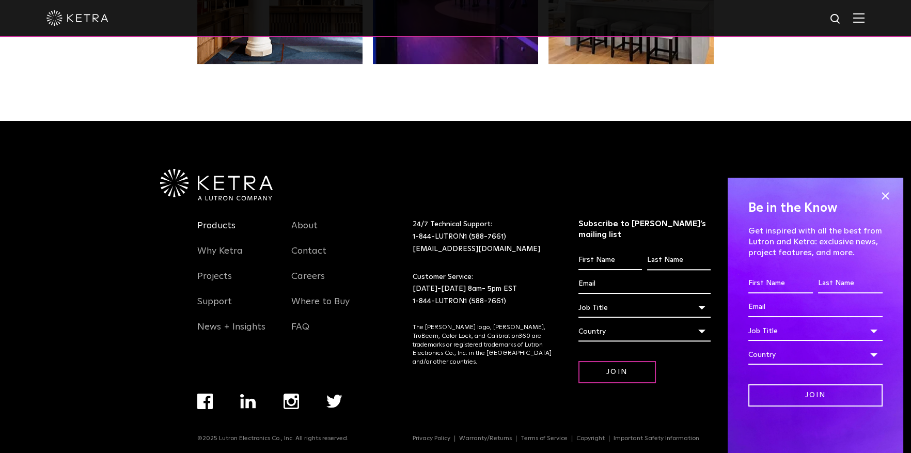  What do you see at coordinates (300, 333) in the screenshot?
I see `a: FAQ` at bounding box center [300, 333].